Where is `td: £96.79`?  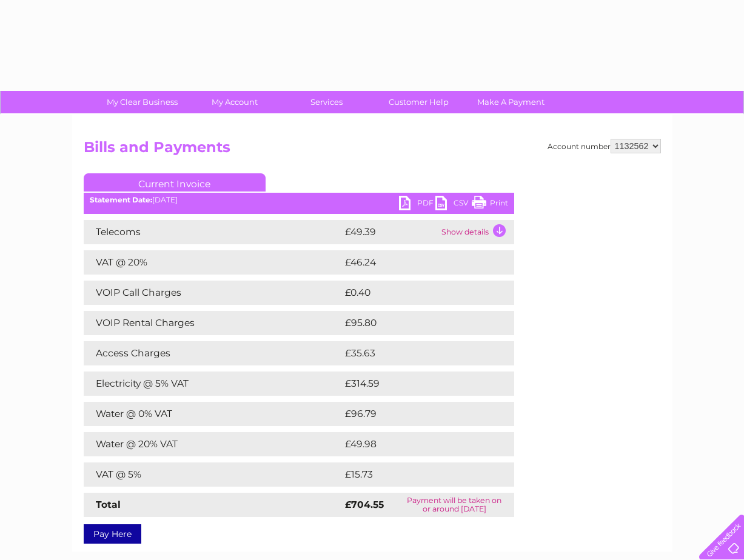
td: £96.79 is located at coordinates (416, 414).